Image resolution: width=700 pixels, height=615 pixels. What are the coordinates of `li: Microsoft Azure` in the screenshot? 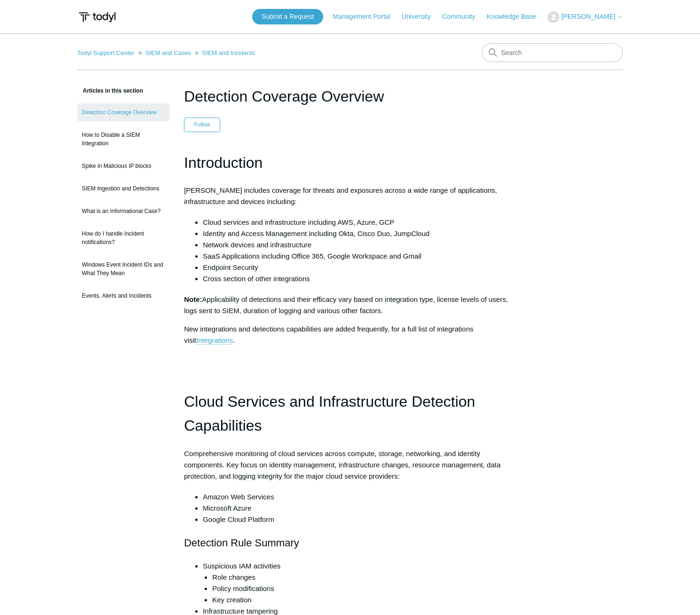 It's located at (360, 508).